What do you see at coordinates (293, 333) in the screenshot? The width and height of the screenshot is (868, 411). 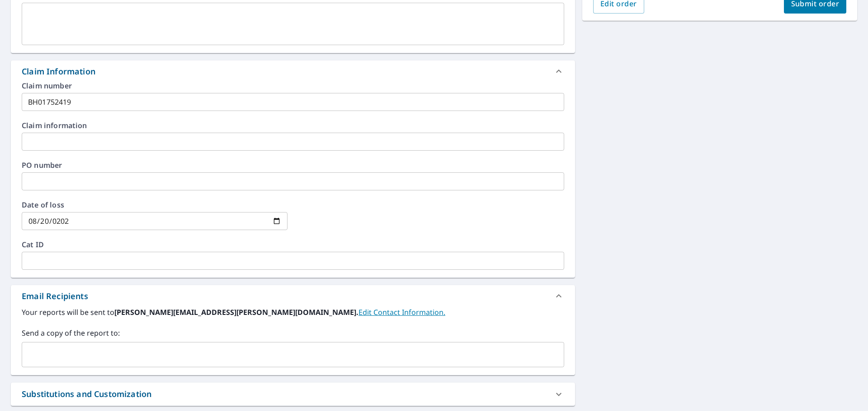 I see `label: Send a copy of the report to:` at bounding box center [293, 333].